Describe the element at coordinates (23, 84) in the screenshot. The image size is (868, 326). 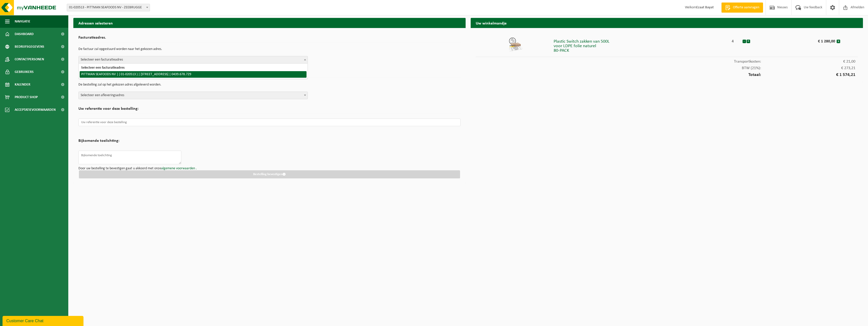
I see `span: Kalender` at that location.